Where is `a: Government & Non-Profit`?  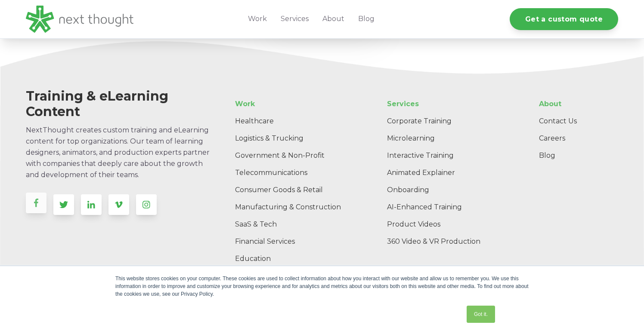 a: Government & Non-Profit is located at coordinates (293, 156).